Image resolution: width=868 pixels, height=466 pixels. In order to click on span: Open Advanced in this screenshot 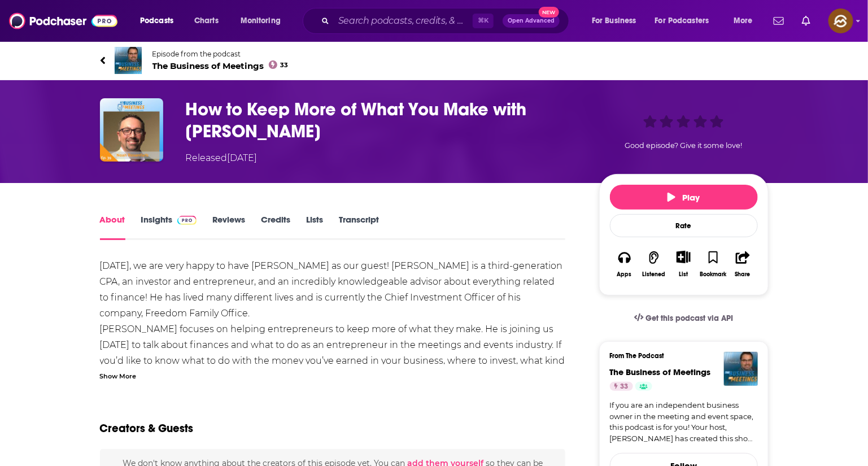, I will do `click(531, 21)`.